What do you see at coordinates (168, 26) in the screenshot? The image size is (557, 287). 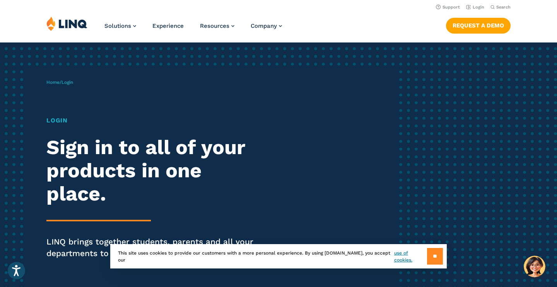 I see `a: Experience` at bounding box center [168, 26].